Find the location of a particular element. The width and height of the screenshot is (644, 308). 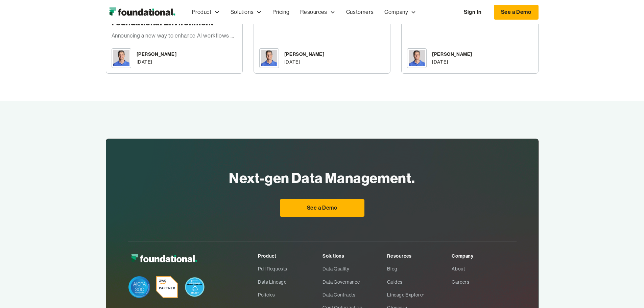

div: Chat Widget is located at coordinates (584, 269).